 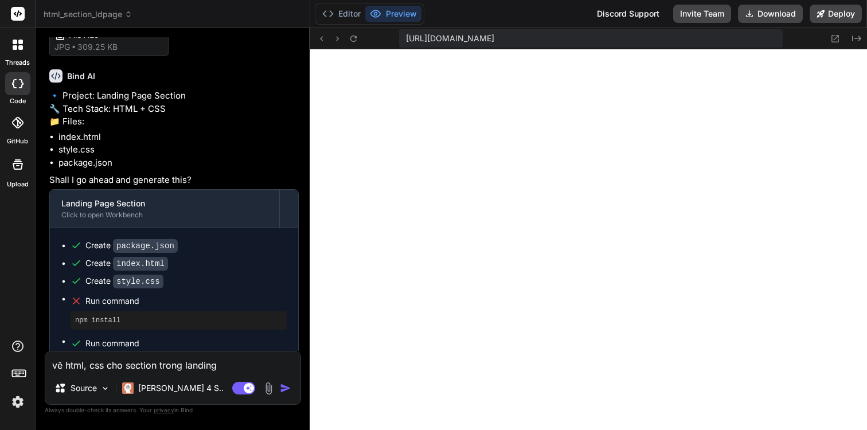 What do you see at coordinates (178, 321) in the screenshot?
I see `pre: npm install` at bounding box center [178, 321].